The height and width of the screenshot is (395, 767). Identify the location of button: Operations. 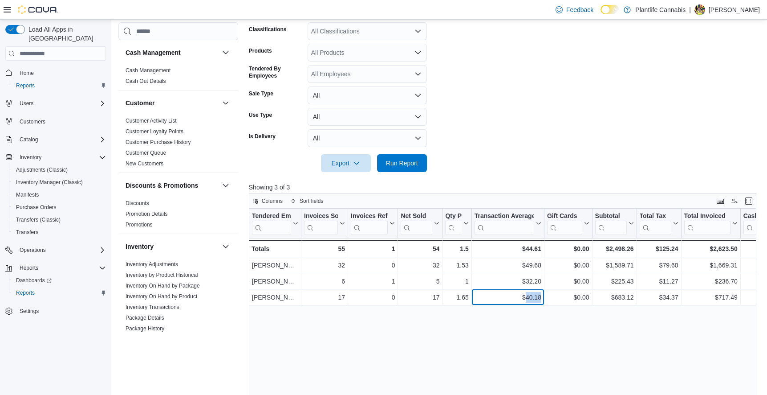
(56, 250).